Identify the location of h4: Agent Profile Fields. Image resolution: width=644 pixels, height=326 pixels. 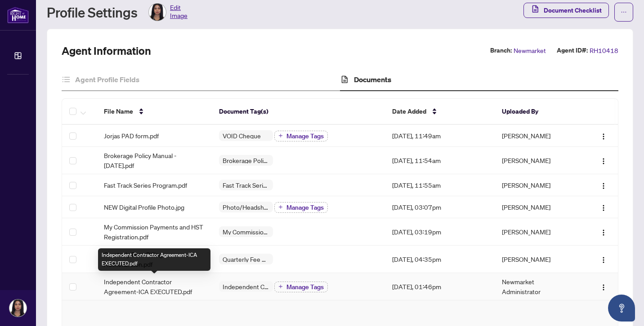
(107, 80).